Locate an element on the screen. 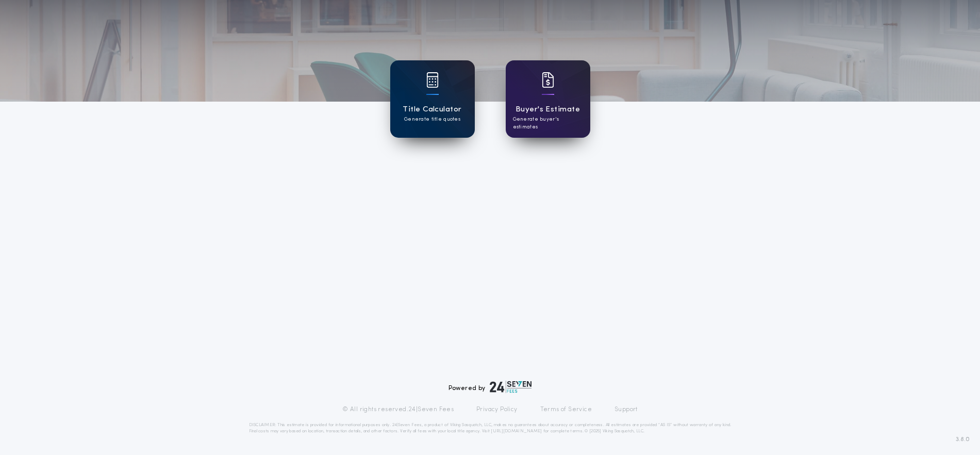  a: Privacy Policy is located at coordinates (497, 409).